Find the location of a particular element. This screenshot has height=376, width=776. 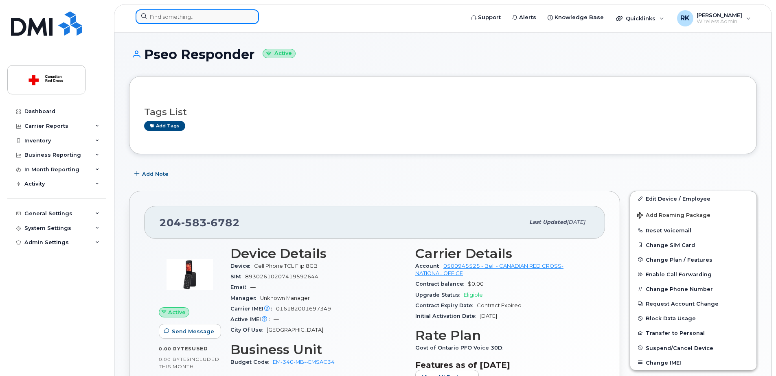

span: Email is located at coordinates (240, 287).